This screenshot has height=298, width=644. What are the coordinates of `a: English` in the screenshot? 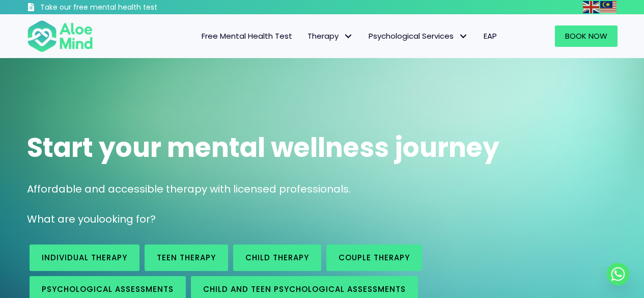 It's located at (592, 7).